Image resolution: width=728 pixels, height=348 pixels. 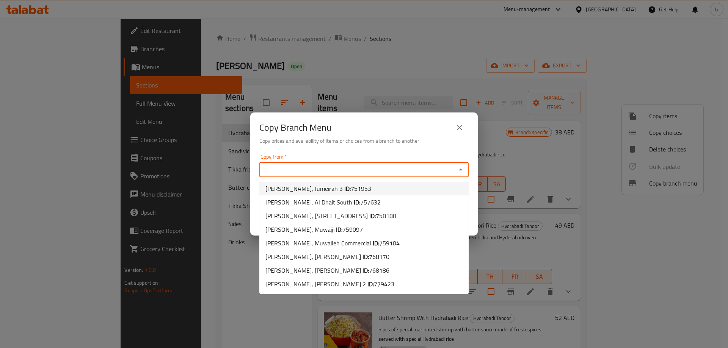 I want to click on span: 757632, so click(x=370, y=202).